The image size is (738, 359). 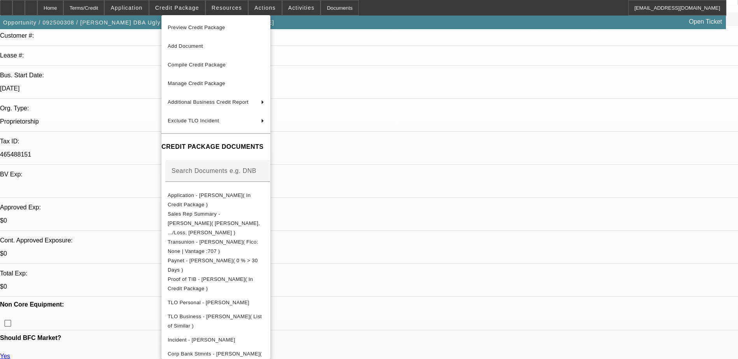 What do you see at coordinates (216, 247) in the screenshot?
I see `button: Transunion - Aguilar, Carlos( Fico: None | Vantage :707 )` at bounding box center [216, 247].